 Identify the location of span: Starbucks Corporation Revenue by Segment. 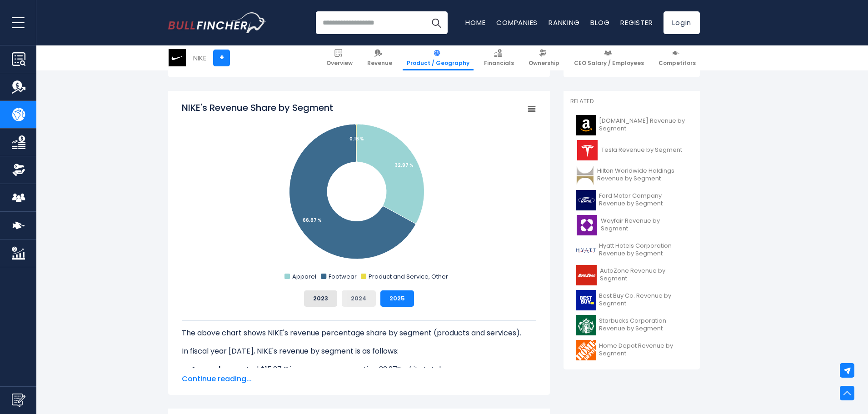
(643, 325).